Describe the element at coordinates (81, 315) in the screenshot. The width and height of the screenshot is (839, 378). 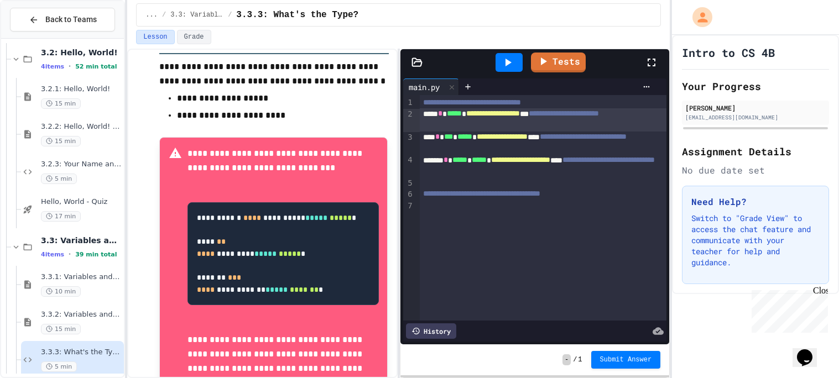
I see `span: 3.3.2: Variables and Data Types - Review` at that location.